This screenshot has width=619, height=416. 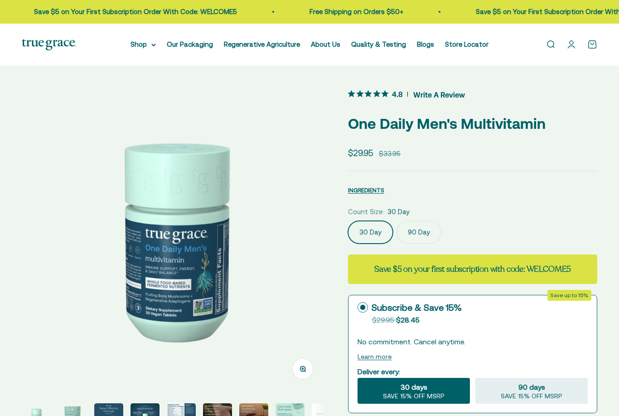 I want to click on span: 30 Day, so click(x=398, y=212).